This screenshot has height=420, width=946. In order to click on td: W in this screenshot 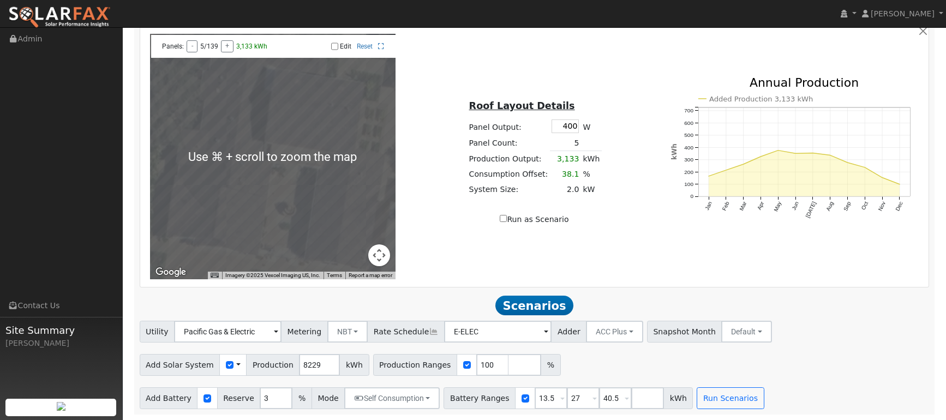, I will do `click(591, 127)`.